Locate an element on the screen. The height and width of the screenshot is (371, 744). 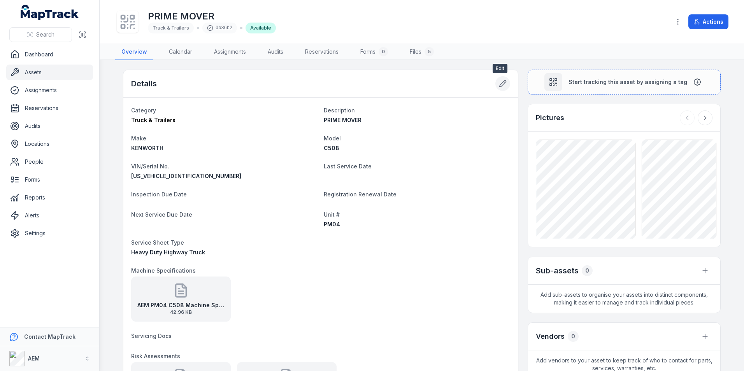
span: PRIME MOVER is located at coordinates (342, 120).